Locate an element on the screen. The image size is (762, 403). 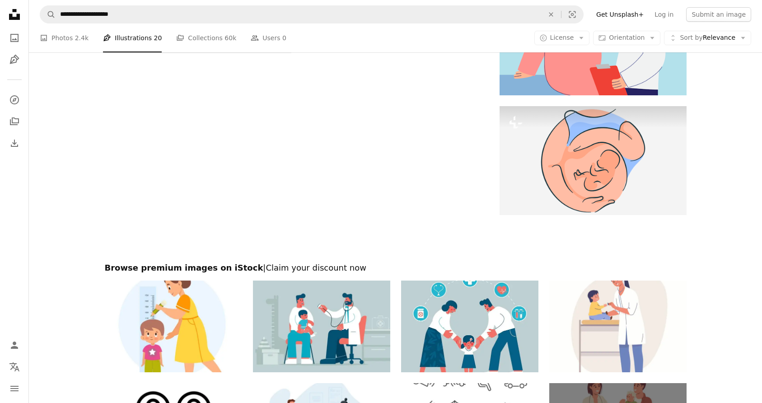
span: 60k is located at coordinates (230, 38).